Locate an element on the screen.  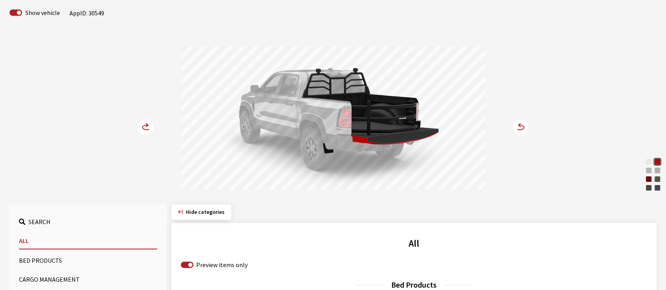
div: AppID: 30549 is located at coordinates (87, 13).